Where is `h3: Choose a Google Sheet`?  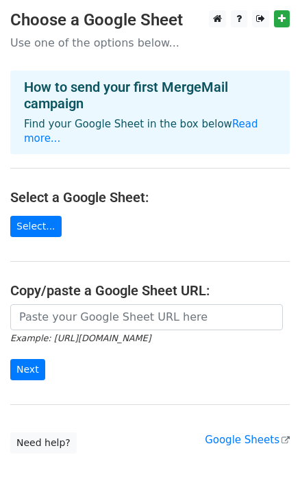 h3: Choose a Google Sheet is located at coordinates (150, 20).